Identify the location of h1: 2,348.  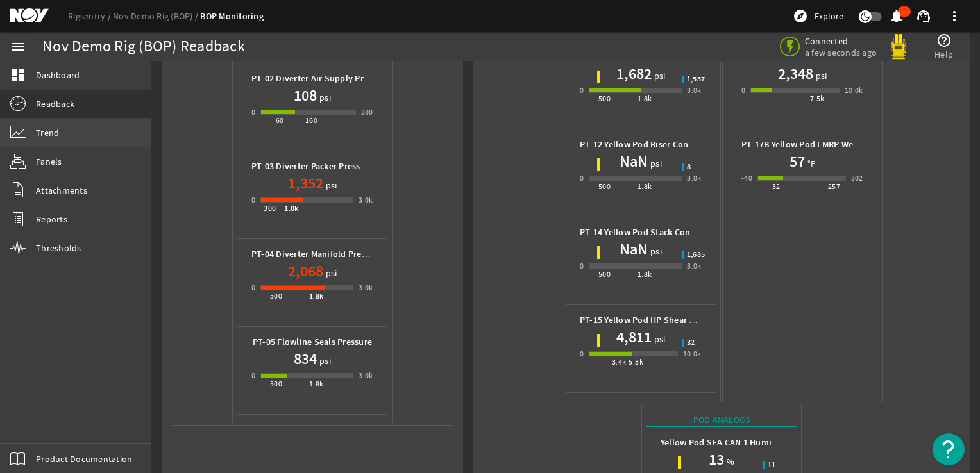
(795, 74).